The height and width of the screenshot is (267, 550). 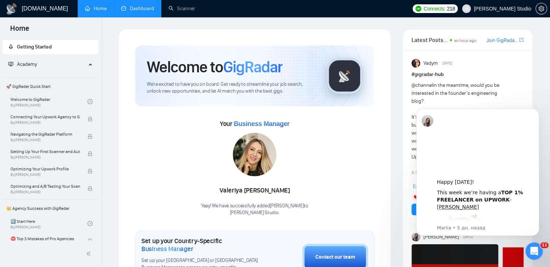 I want to click on img: Vadym, so click(x=415, y=63).